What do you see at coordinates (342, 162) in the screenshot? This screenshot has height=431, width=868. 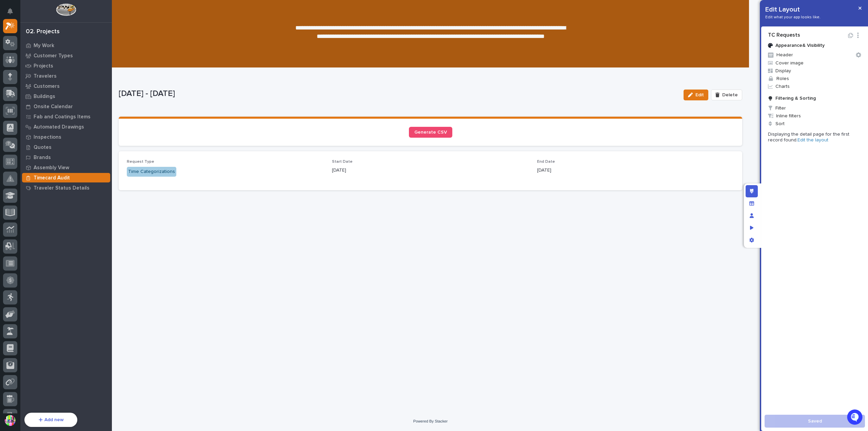 I see `span: Start Date` at bounding box center [342, 162].